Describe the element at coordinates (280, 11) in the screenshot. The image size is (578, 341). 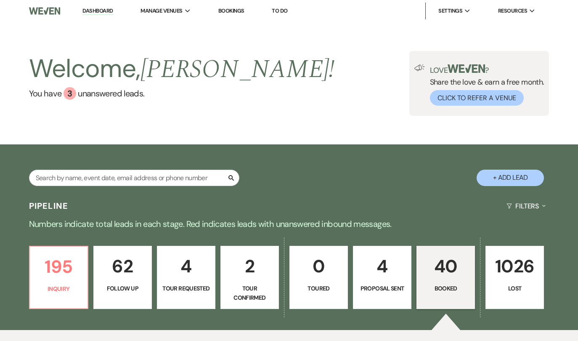
I see `a: To Do` at that location.